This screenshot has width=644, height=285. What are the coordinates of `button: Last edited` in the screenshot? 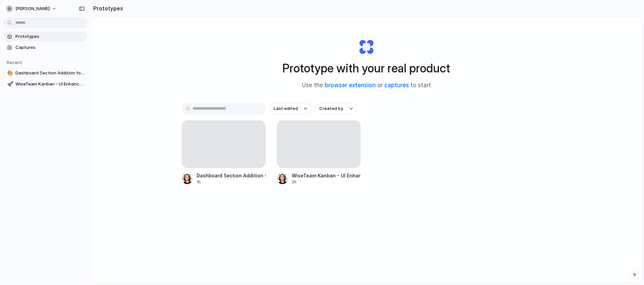 It's located at (291, 108).